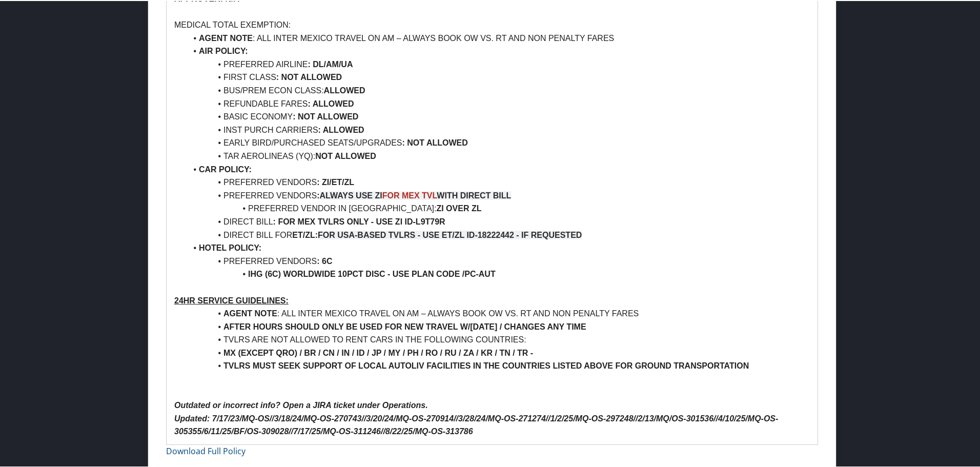  What do you see at coordinates (346, 155) in the screenshot?
I see `strong: NOT ALLOWED` at bounding box center [346, 155].